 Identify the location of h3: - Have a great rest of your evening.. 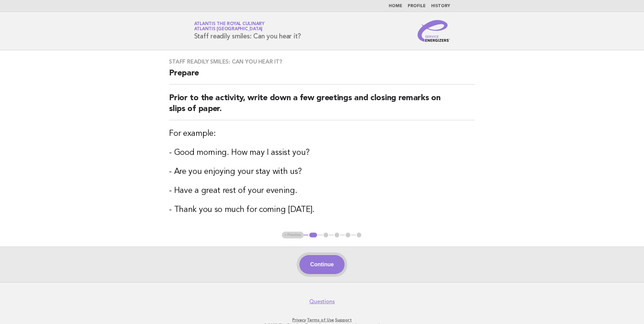
(322, 191).